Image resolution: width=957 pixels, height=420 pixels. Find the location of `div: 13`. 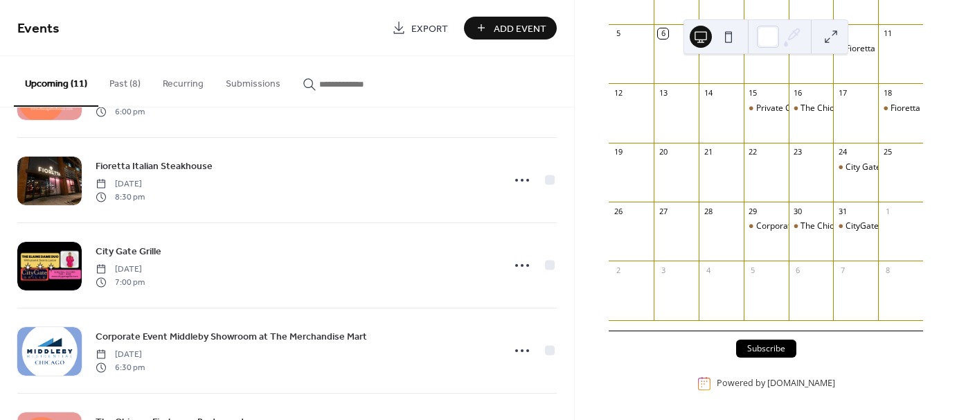

div: 13 is located at coordinates (663, 92).